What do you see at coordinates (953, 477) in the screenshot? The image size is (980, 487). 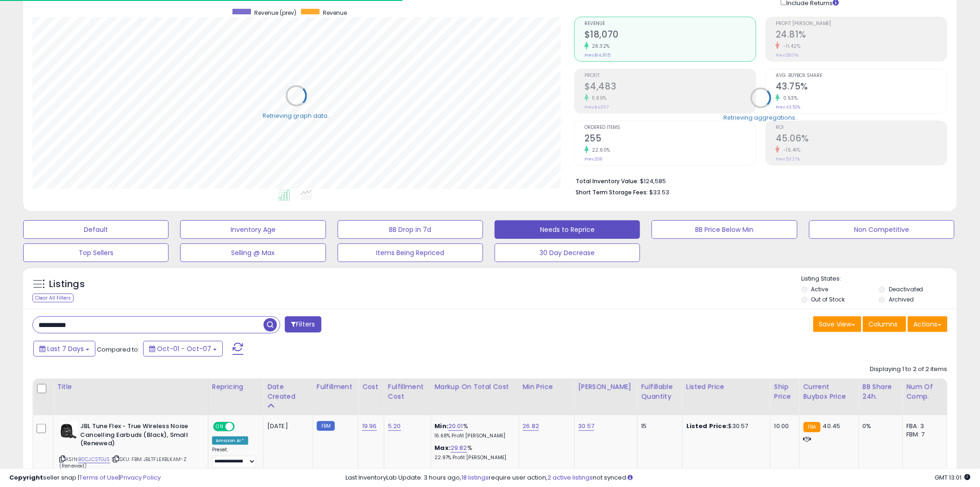 I see `span: 2025-10-15 13:01 GMT` at bounding box center [953, 477].